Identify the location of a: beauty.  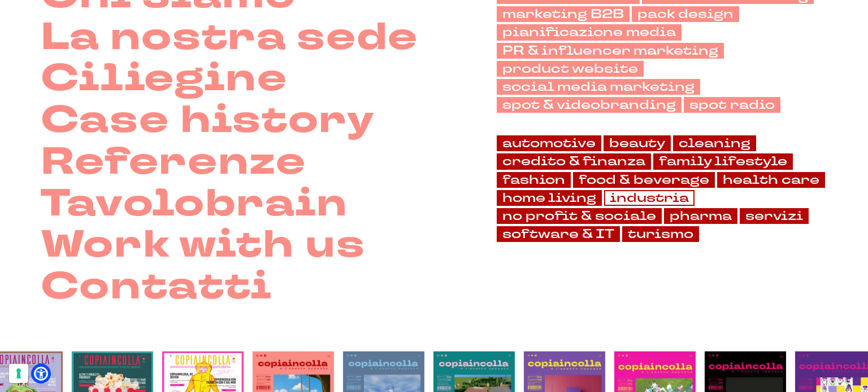
(637, 143).